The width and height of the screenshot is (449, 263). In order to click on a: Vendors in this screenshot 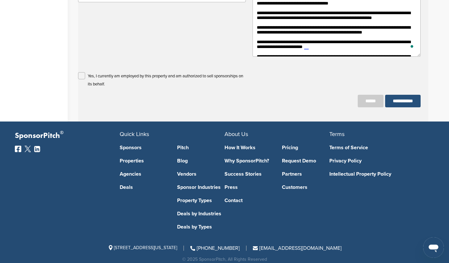, I will do `click(201, 174)`.